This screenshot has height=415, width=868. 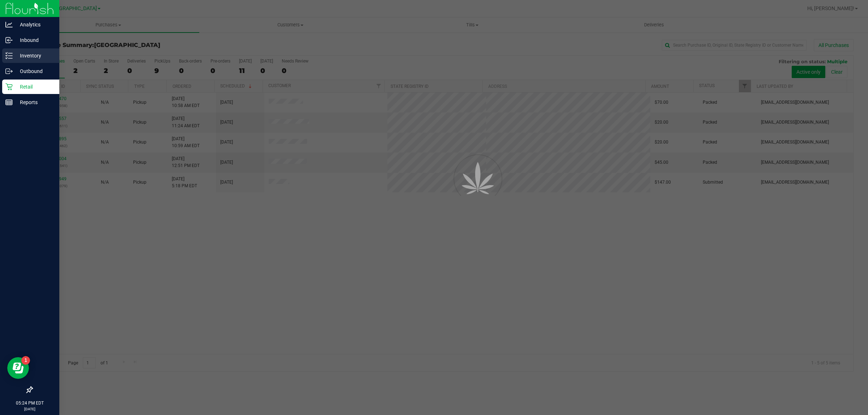 I want to click on p: Analytics, so click(x=35, y=24).